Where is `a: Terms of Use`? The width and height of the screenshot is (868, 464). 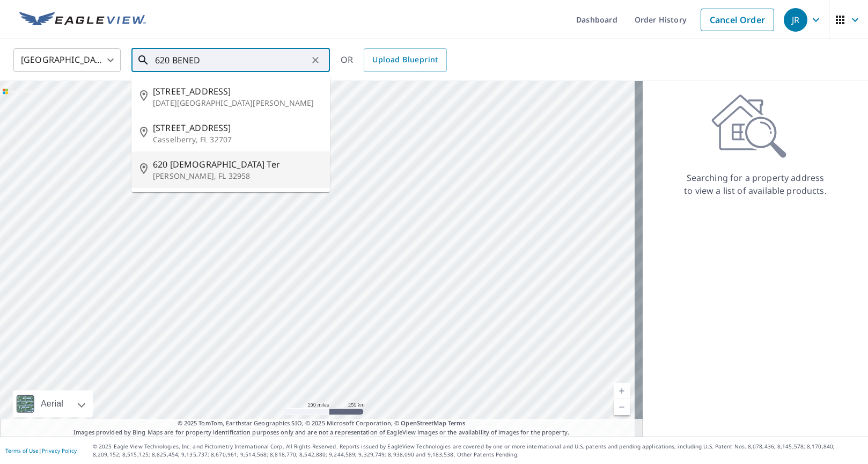 a: Terms of Use is located at coordinates (22, 451).